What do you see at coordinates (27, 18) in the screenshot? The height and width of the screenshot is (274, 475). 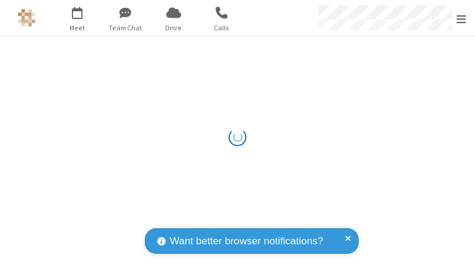 I see `img: Astra` at bounding box center [27, 18].